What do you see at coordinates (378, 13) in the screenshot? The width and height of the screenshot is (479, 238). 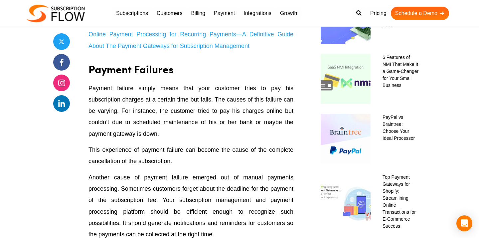 I see `a: Pricing` at bounding box center [378, 13].